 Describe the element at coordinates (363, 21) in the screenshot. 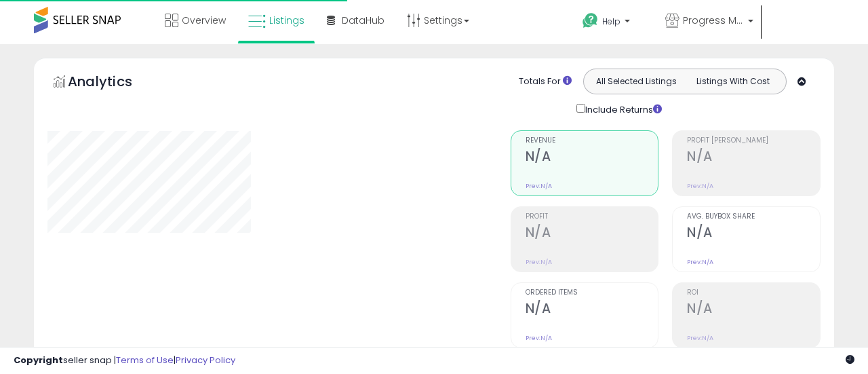

I see `span: DataHub` at that location.